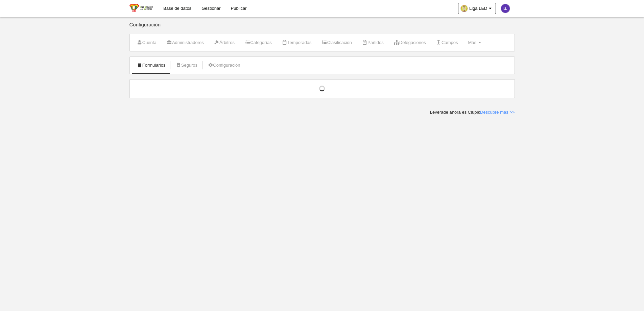  What do you see at coordinates (410, 43) in the screenshot?
I see `a: Delegaciones` at bounding box center [410, 43].